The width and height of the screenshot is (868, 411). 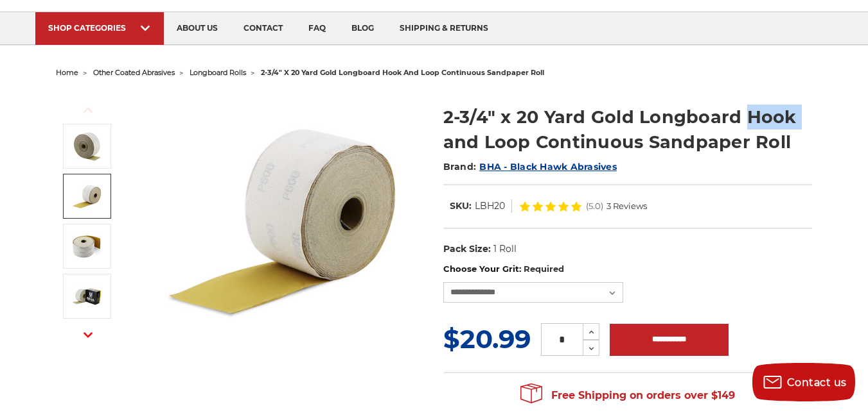 I want to click on a: faq, so click(x=317, y=28).